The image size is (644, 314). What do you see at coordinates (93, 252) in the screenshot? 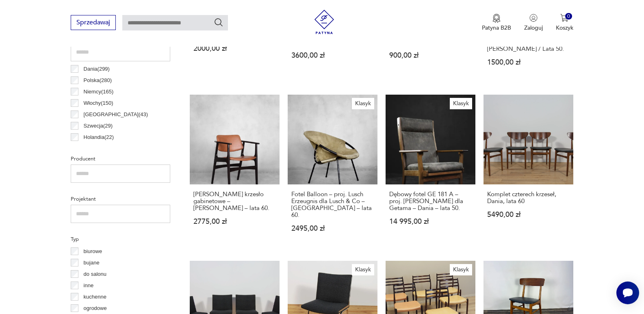
I see `p: biurowe` at bounding box center [93, 252].